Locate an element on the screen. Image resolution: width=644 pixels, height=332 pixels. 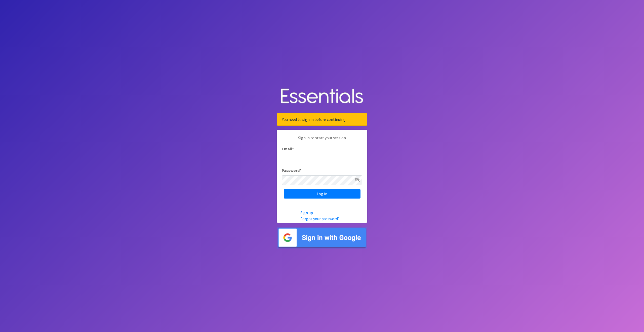
a: Sign up is located at coordinates (307, 213).